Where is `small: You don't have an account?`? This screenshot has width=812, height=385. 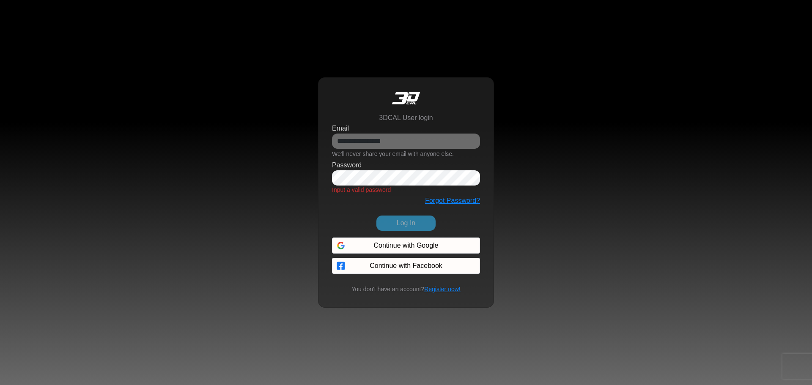
small: You don't have an account? is located at coordinates (406, 289).